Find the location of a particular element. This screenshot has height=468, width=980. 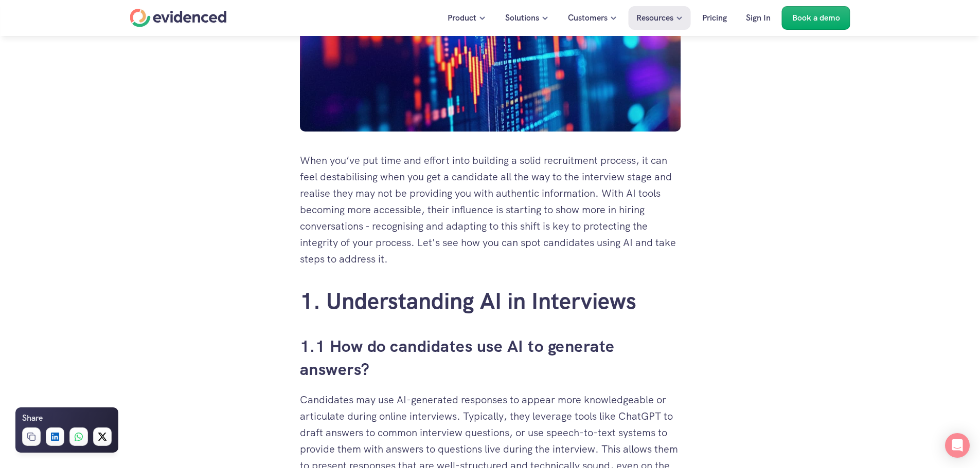

p: When you’ve put time and effort into building a solid recruitment process, it can feel destabilis... is located at coordinates (490, 209).